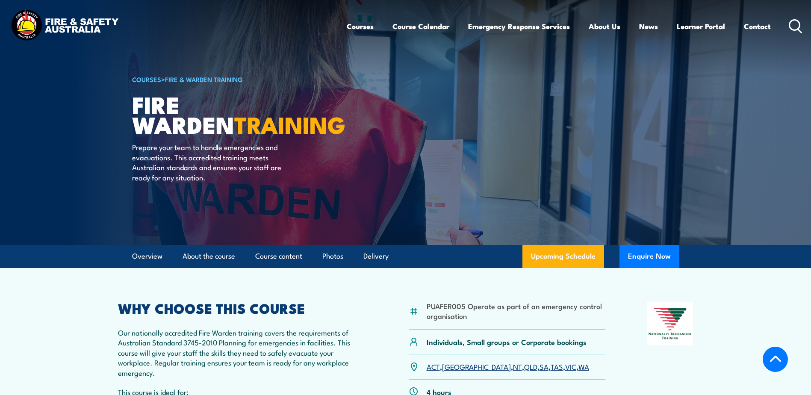  What do you see at coordinates (209, 256) in the screenshot?
I see `a: About the course` at bounding box center [209, 256].